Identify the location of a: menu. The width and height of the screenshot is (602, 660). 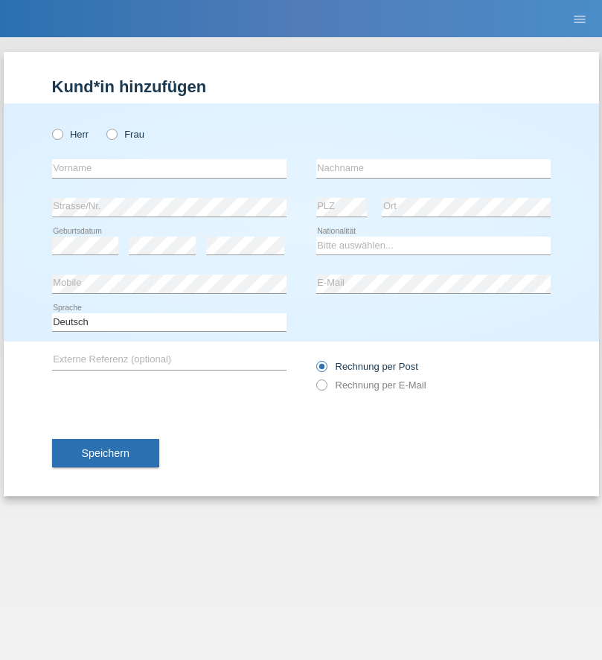
(580, 19).